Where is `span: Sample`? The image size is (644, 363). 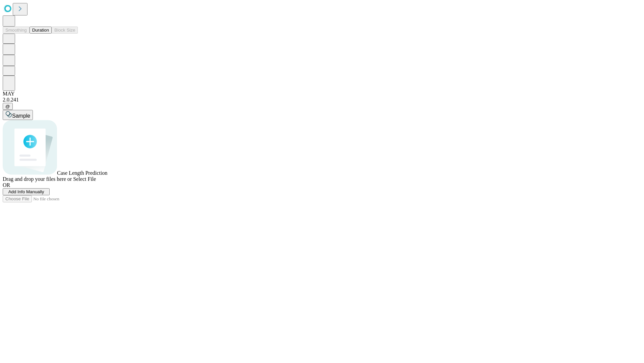
span: Sample is located at coordinates (21, 115).